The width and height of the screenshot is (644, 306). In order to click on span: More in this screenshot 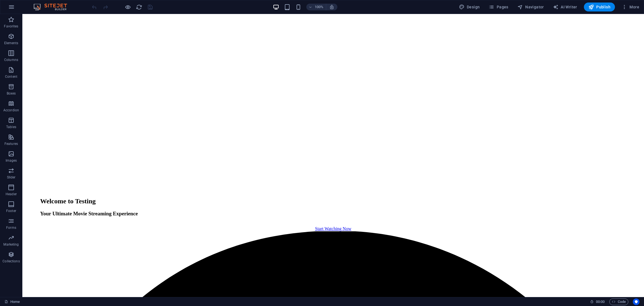, I will do `click(630, 7)`.